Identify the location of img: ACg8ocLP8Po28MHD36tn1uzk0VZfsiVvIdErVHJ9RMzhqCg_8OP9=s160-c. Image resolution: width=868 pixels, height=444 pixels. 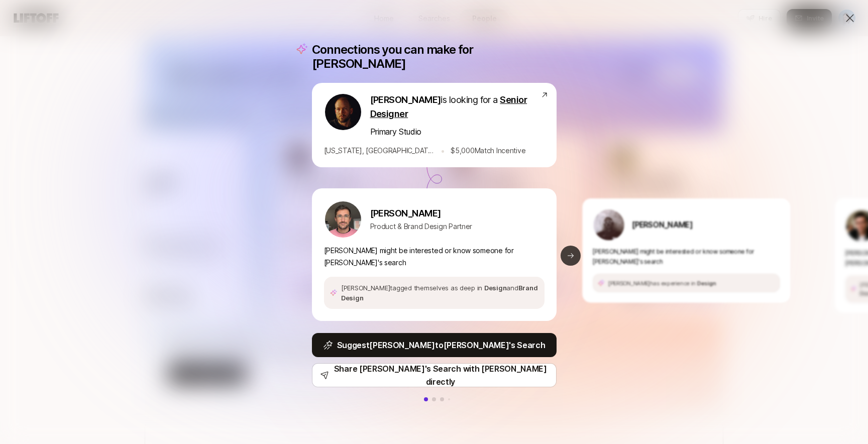
(608, 224).